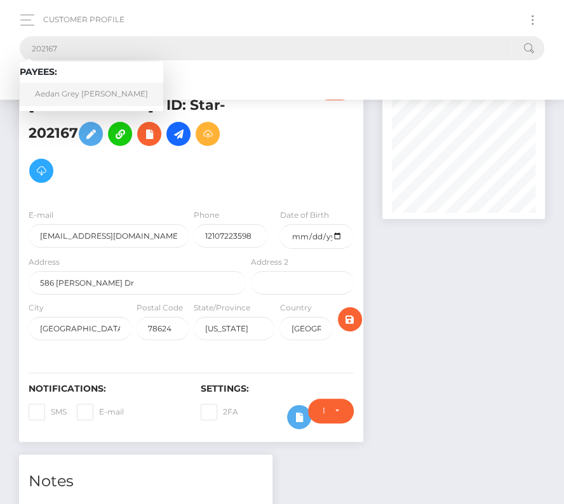  I want to click on label: State/Province, so click(222, 308).